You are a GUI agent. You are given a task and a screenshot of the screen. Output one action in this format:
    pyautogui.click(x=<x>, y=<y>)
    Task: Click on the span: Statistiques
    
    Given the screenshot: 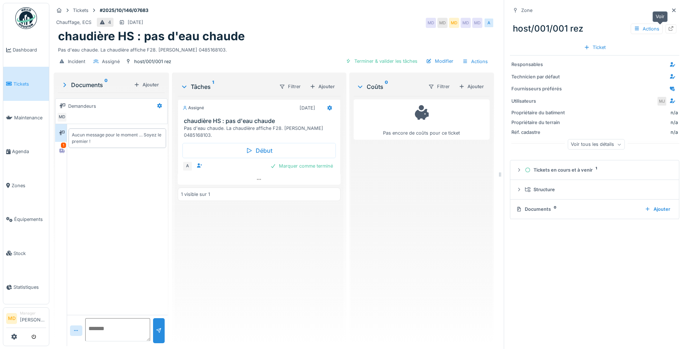 What is the action you would take?
    pyautogui.click(x=30, y=287)
    